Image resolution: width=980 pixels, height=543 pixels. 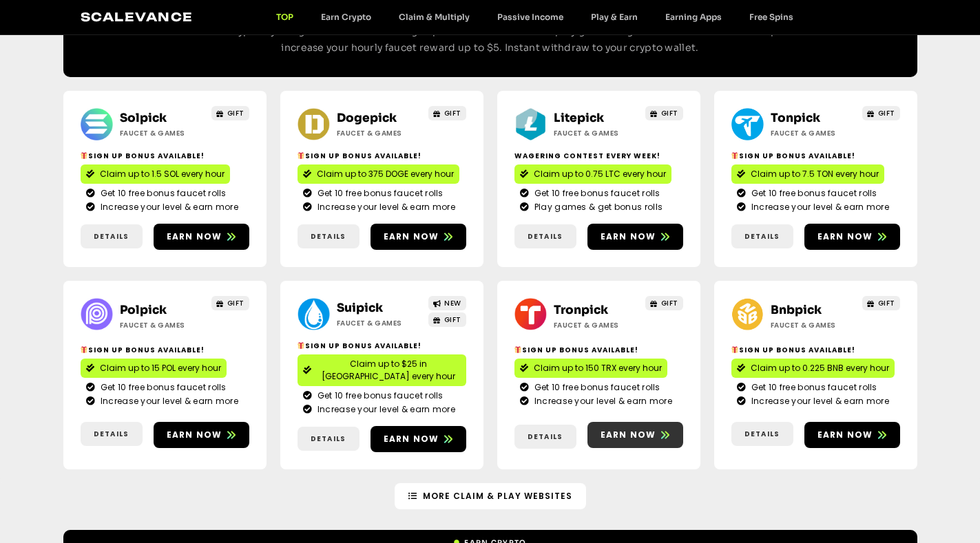 I want to click on h2: Wagering contest every week!, so click(x=599, y=155).